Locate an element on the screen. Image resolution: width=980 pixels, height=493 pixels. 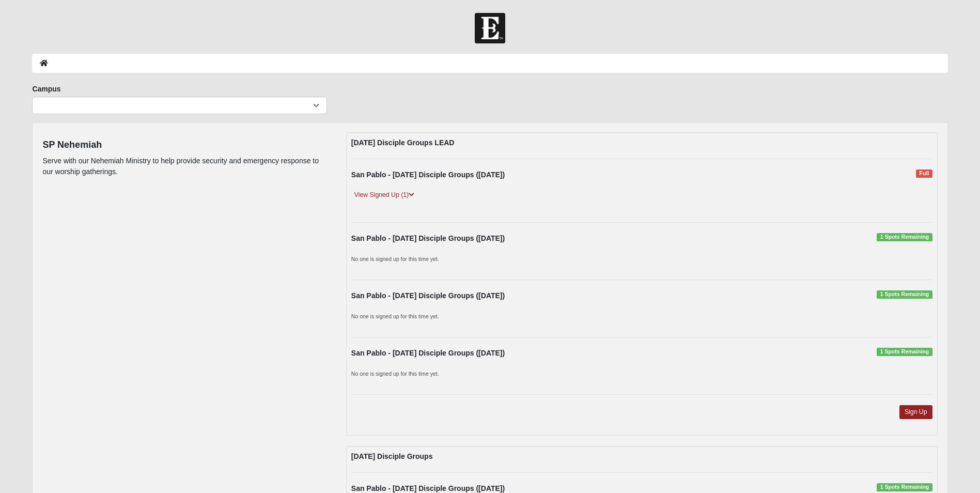
a: View Signed Up (1) is located at coordinates (384, 195).